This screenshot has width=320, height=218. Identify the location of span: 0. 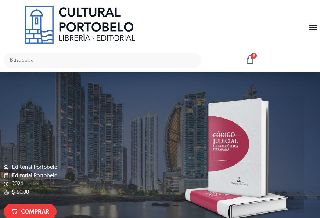
(254, 56).